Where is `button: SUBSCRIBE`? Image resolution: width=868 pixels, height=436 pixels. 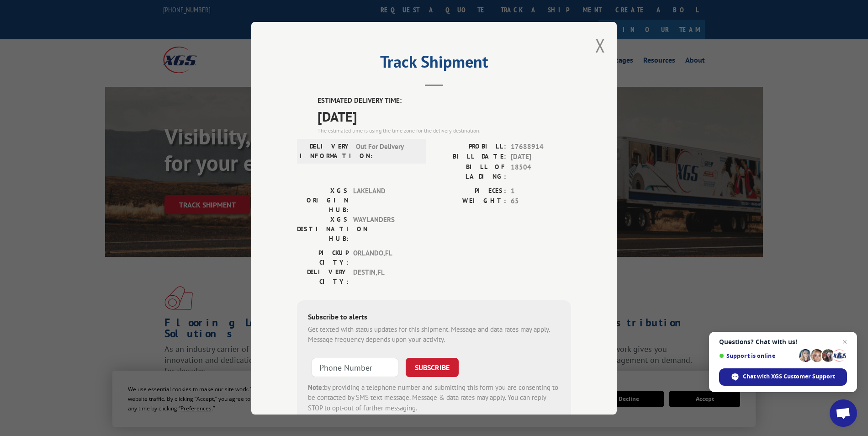
button: SUBSCRIBE is located at coordinates (432, 367).